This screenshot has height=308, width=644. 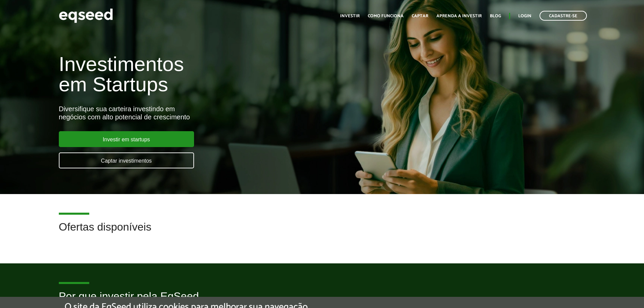 I want to click on img: EqSeed, so click(x=86, y=15).